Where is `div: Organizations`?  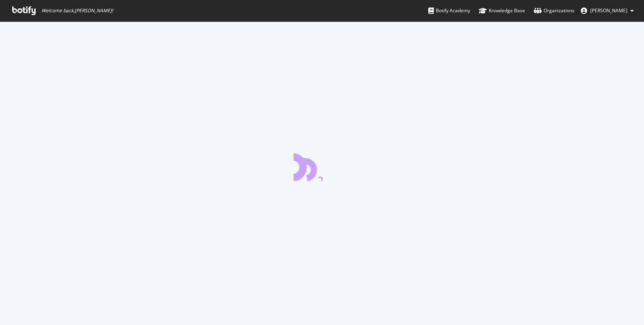
div: Organizations is located at coordinates (554, 11).